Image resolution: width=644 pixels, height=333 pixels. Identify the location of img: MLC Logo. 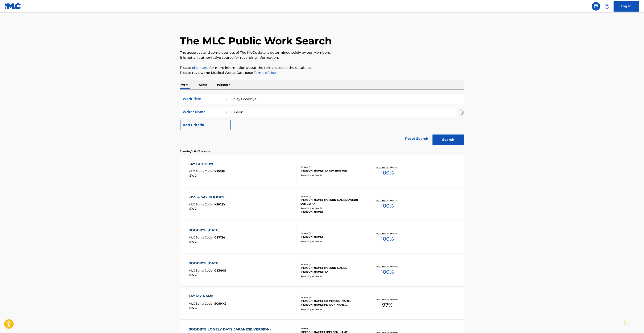
(13, 6).